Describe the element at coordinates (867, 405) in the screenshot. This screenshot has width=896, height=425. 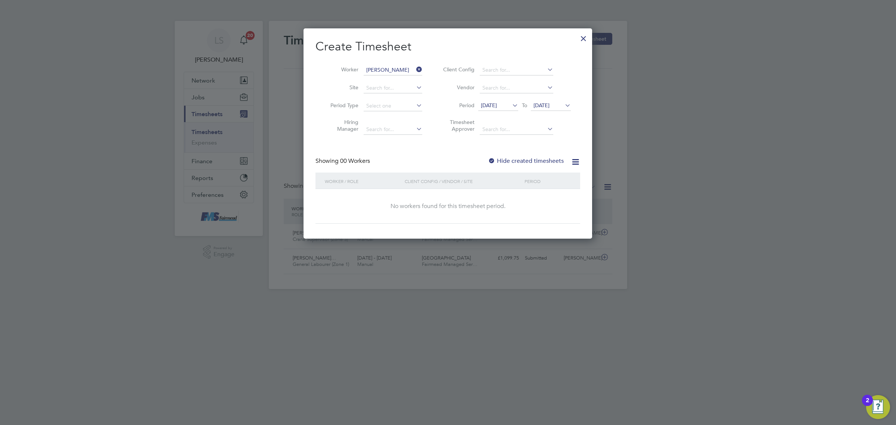
I see `div: 2` at that location.